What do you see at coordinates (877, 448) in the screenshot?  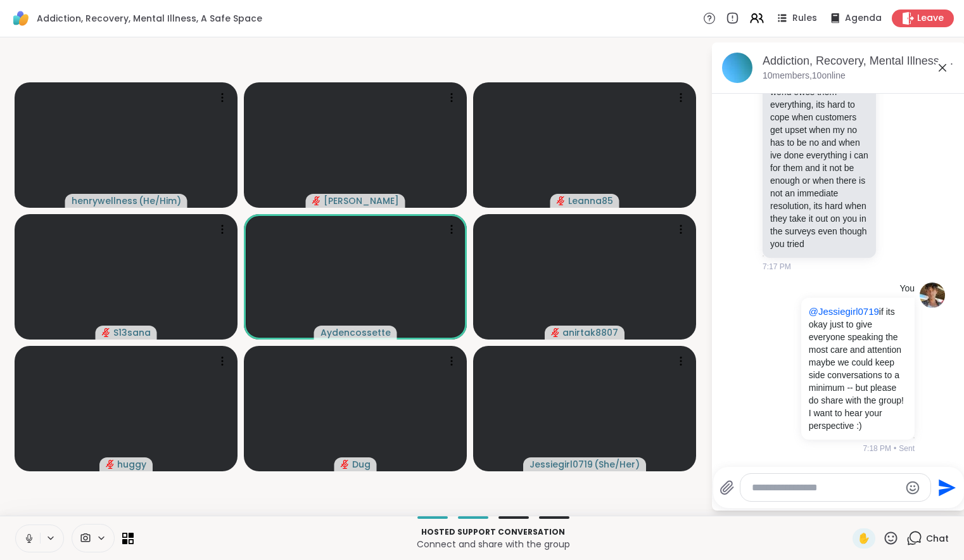 I see `span: 7:18 PM` at bounding box center [877, 448].